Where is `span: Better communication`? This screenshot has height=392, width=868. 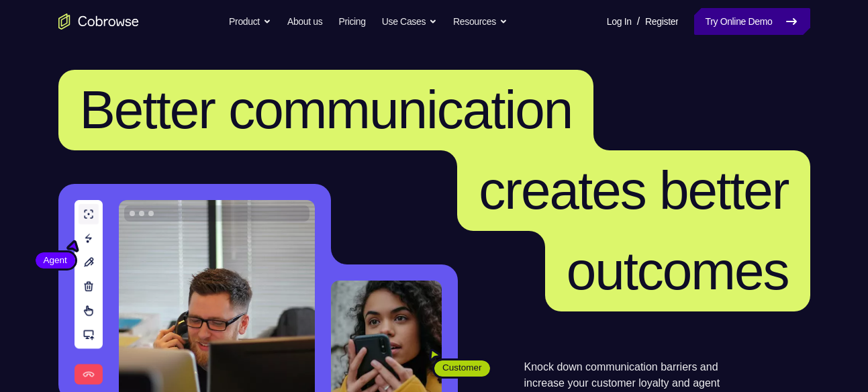
span: Better communication is located at coordinates (326, 110).